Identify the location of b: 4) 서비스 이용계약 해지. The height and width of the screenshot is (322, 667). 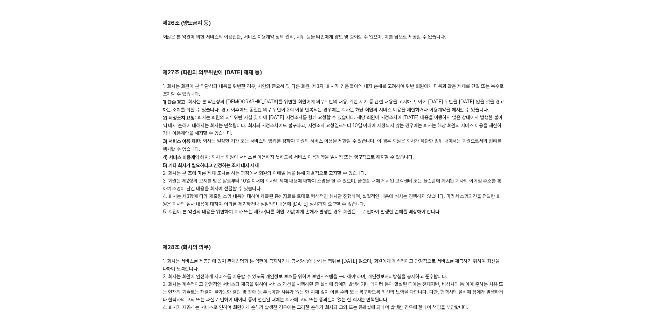
(186, 157).